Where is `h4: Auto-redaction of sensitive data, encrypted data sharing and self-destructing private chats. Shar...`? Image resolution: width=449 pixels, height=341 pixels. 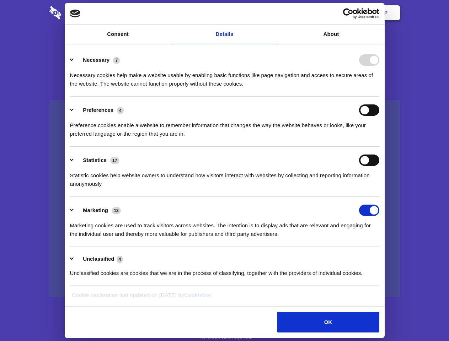 h4: Auto-redaction of sensitive data, encrypted data sharing and self-destructing private chats. Shar... is located at coordinates (225, 76).